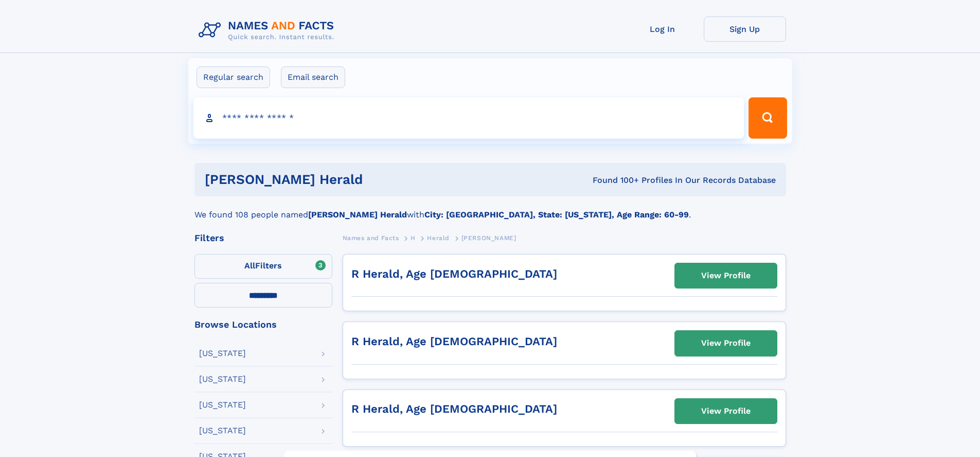 The height and width of the screenshot is (457, 980). I want to click on label: Filters, so click(263, 266).